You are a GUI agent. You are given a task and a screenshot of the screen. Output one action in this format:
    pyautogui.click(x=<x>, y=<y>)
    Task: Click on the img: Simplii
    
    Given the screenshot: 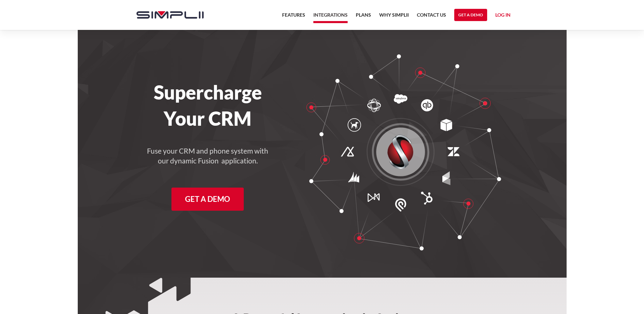 What is the action you would take?
    pyautogui.click(x=170, y=15)
    